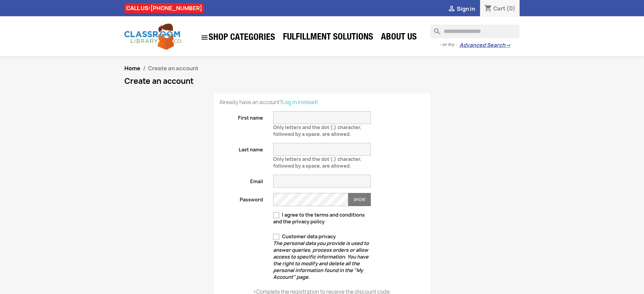 This screenshot has width=644, height=294. Describe the element at coordinates (360, 199) in the screenshot. I see `button: Show` at that location.